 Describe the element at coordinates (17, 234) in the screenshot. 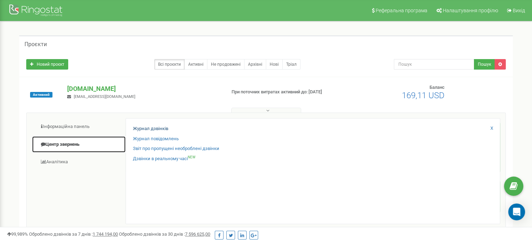

I see `span: 99,989%` at that location.